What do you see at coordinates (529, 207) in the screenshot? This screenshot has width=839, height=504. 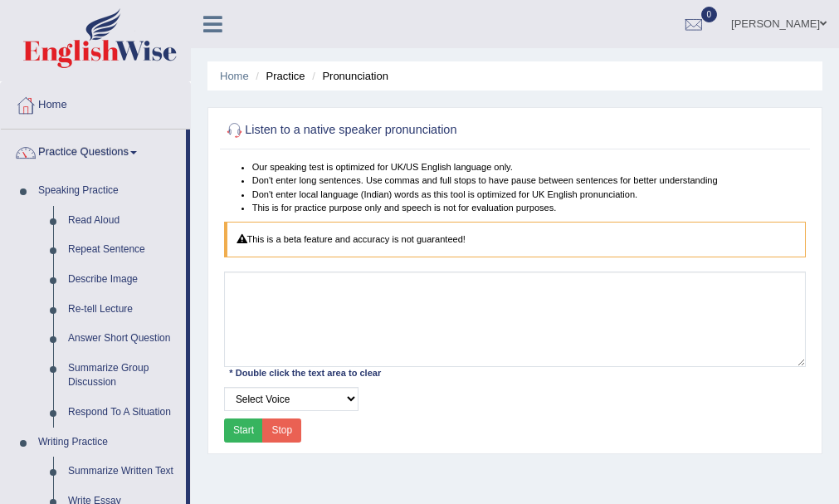 I see `li: This is for practice purpose only and speech is not for evaluation purposes.` at bounding box center [529, 207].